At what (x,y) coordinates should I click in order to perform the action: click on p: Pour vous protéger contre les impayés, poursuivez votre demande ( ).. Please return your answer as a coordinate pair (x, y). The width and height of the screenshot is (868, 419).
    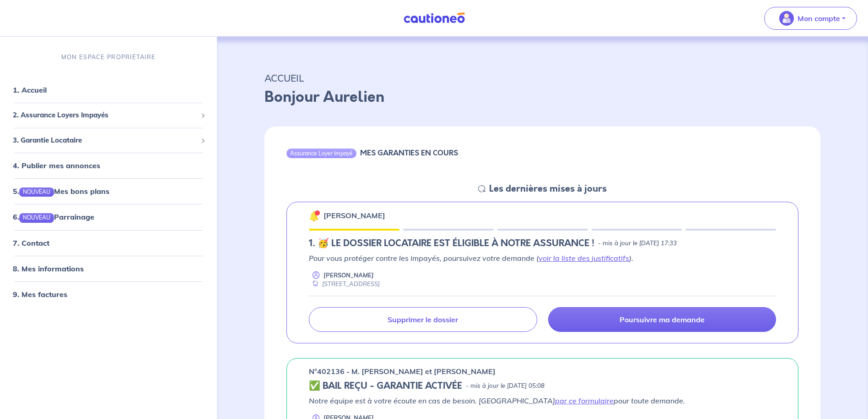
    Looking at the image, I should click on (542, 258).